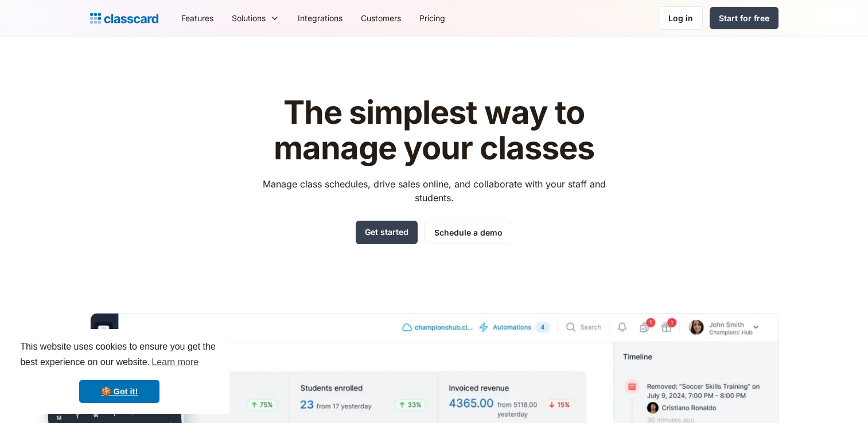 This screenshot has width=868, height=423. I want to click on a: Start for free, so click(744, 18).